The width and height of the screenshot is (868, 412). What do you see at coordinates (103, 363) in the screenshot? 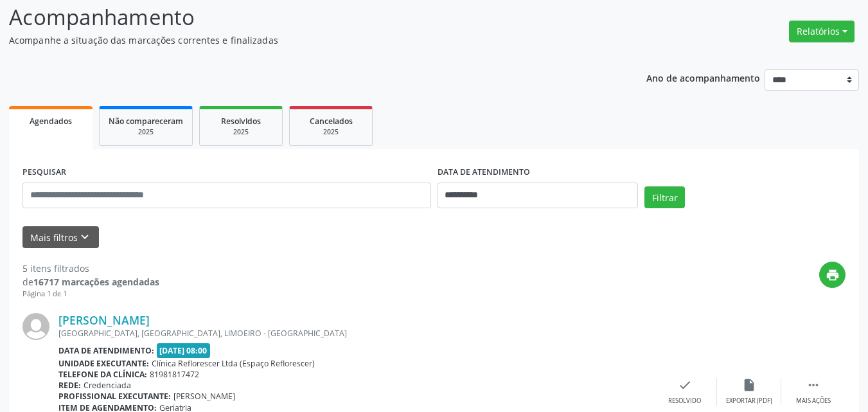
I see `b: Unidade executante:` at bounding box center [103, 363].